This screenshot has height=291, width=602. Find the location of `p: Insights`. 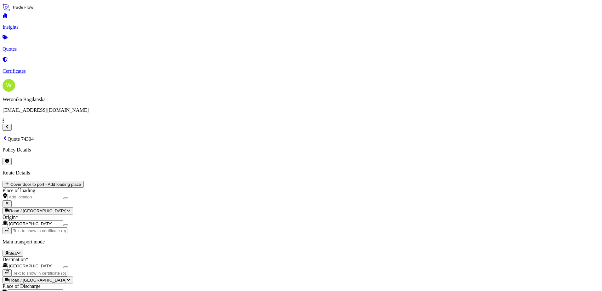

p: Insights is located at coordinates (301, 27).